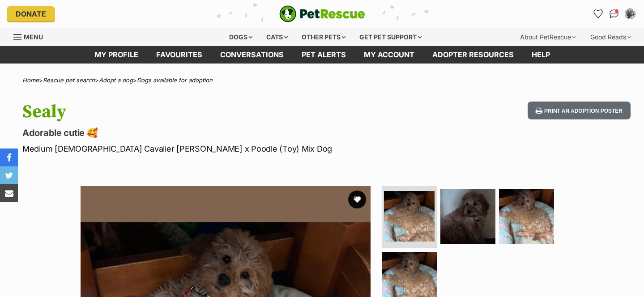  Describe the element at coordinates (610, 37) in the screenshot. I see `div: Good Reads` at that location.